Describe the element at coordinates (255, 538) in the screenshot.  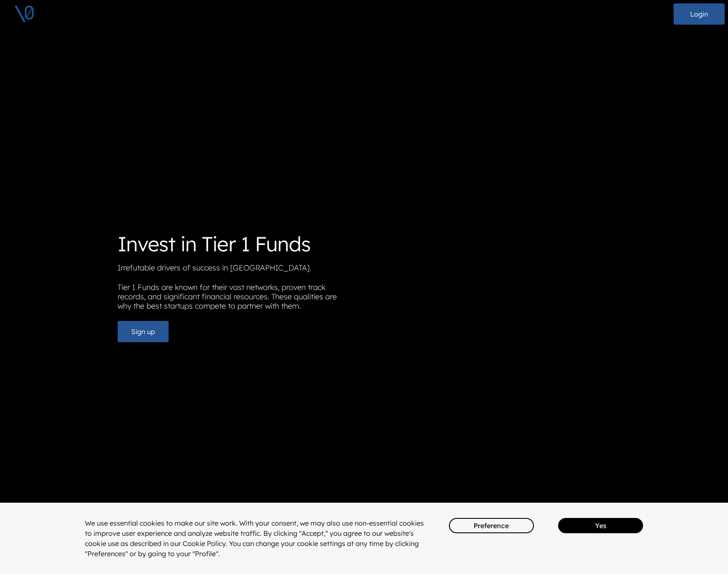
I see `div: We use essential cookies to make our site work. With your consent, we may also use non-essential ...` at that location.